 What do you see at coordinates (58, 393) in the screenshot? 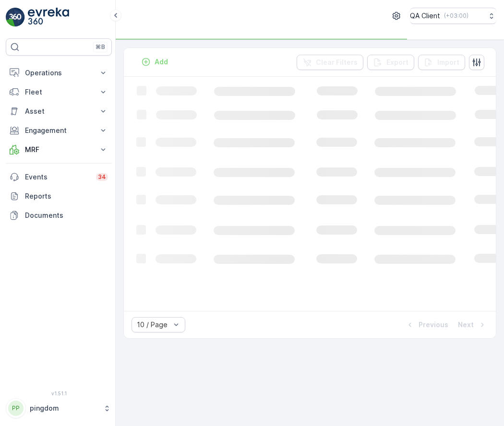
I see `span: v 1.51.1` at bounding box center [58, 393].